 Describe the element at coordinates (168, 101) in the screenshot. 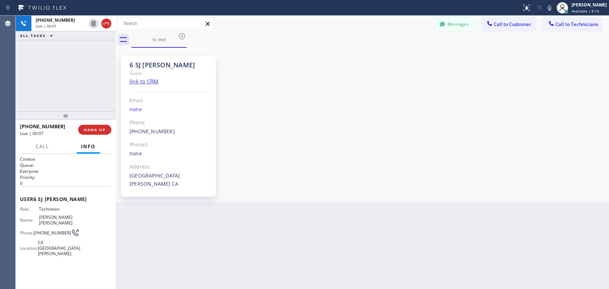

I see `div: Email` at that location.